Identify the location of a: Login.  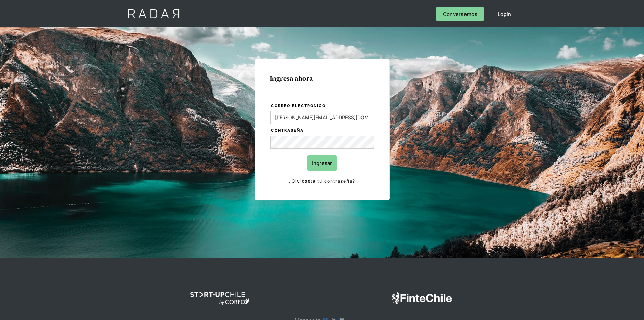
(505, 14).